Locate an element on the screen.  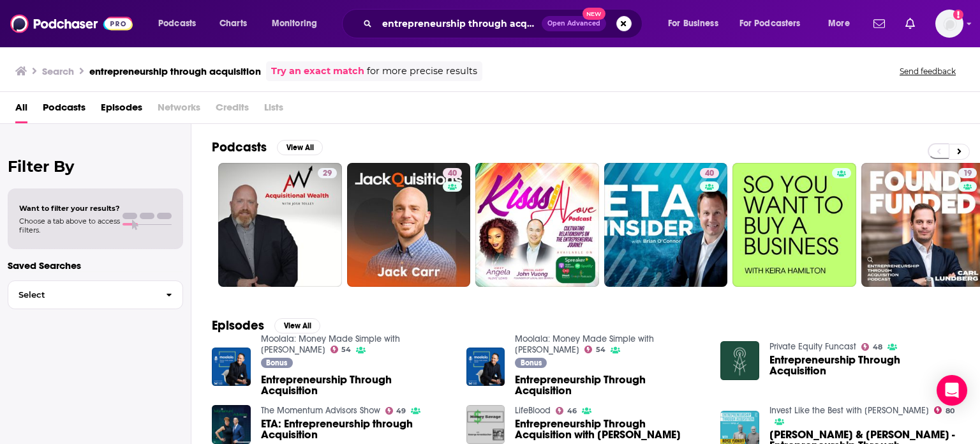
span: 48 is located at coordinates (877, 347).